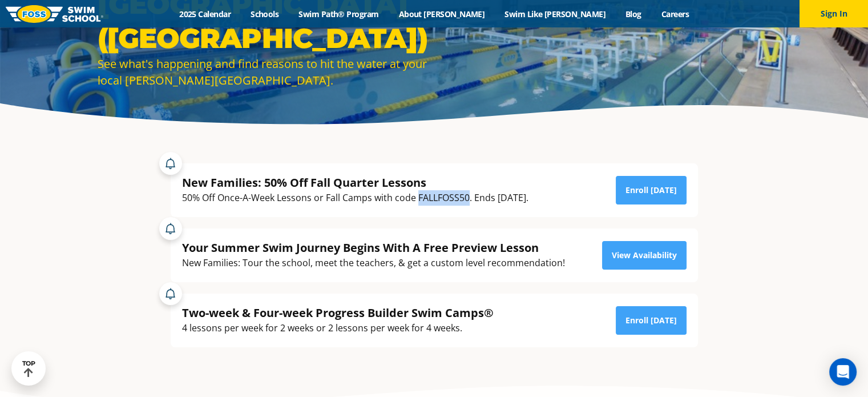 The height and width of the screenshot is (397, 868). I want to click on div: TOP, so click(28, 369).